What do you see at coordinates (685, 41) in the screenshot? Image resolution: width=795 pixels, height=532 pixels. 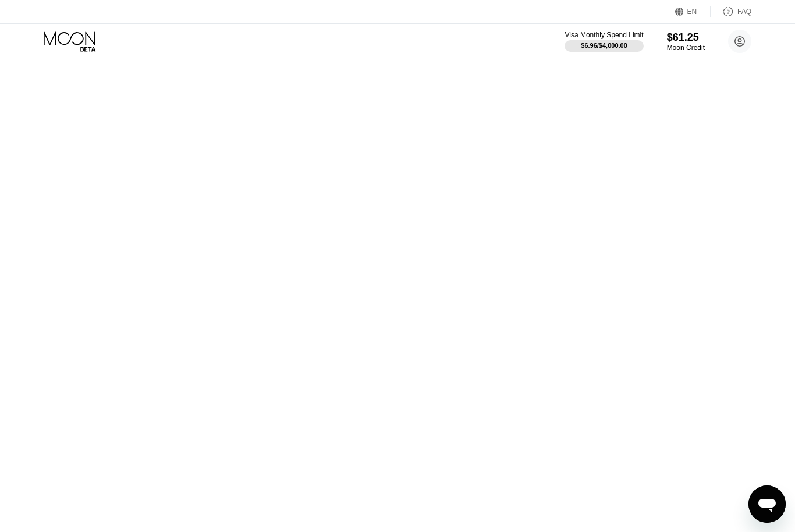 I see `div: $61.25Moon Credit` at bounding box center [685, 41].